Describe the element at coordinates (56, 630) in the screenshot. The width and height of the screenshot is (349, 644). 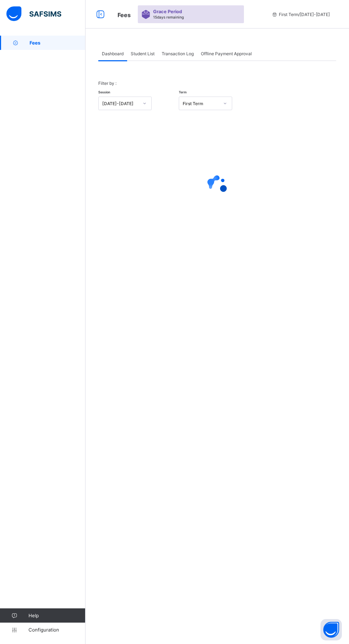
I see `span: Configuration` at that location.